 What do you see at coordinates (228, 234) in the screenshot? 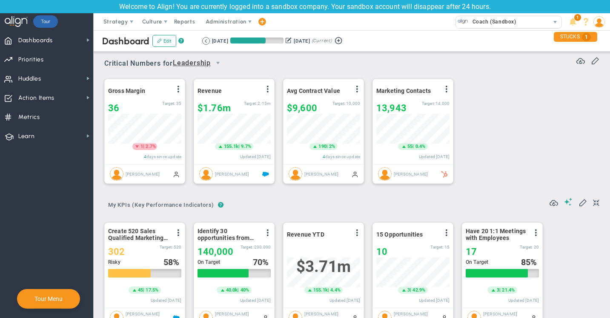
I see `span: Identify 30 opportunities from SmithCo resulting in $200K new sales` at bounding box center [228, 234].